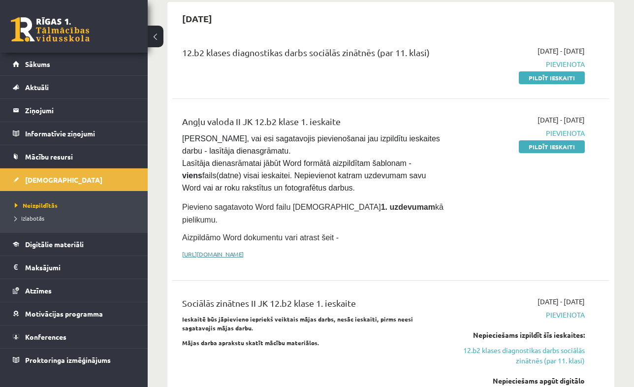  What do you see at coordinates (74, 314) in the screenshot?
I see `a: Motivācijas programma` at bounding box center [74, 314].